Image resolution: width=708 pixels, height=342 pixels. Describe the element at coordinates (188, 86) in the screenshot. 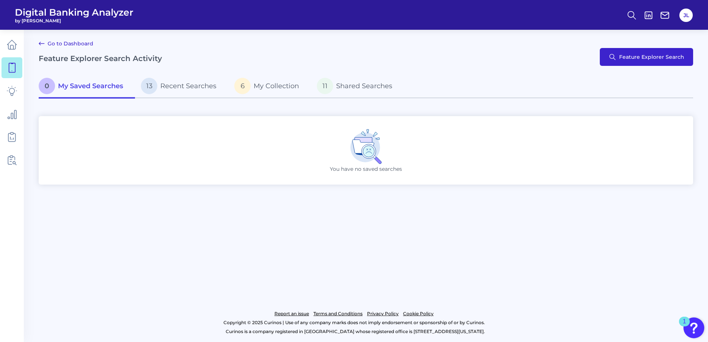

I see `span: Recent Searches` at that location.